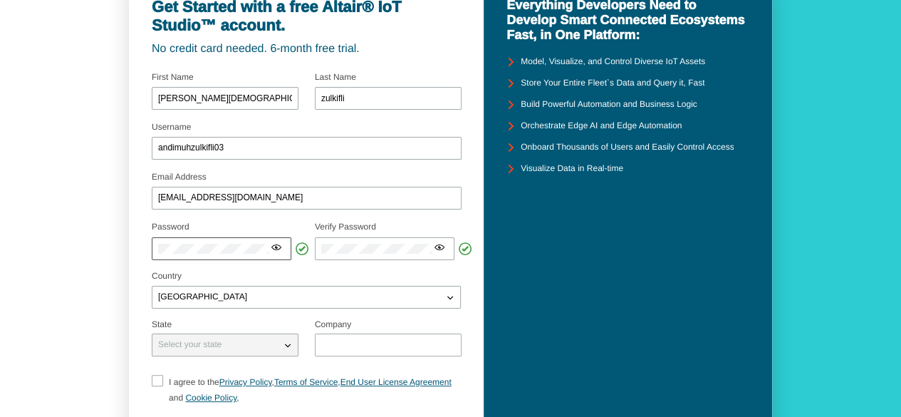 This screenshot has width=901, height=417. What do you see at coordinates (612, 62) in the screenshot?
I see `unity-typography: Model, Visualize, and Control Diverse IoT Assets` at bounding box center [612, 62].